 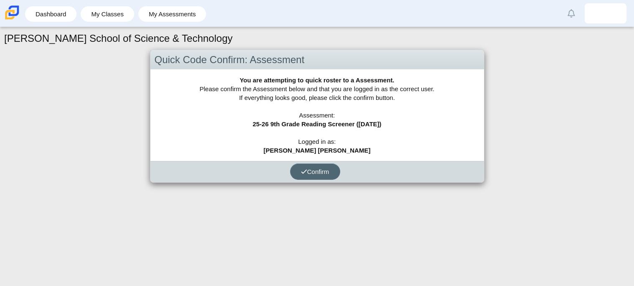 I want to click on b: You are attempting to quick roster to a Assessment., so click(x=317, y=80).